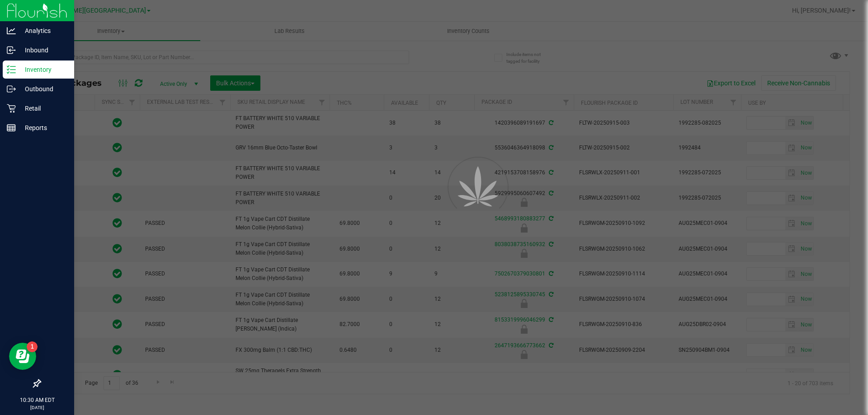 This screenshot has height=415, width=868. Describe the element at coordinates (6, 5) in the screenshot. I see `span: 1` at that location.